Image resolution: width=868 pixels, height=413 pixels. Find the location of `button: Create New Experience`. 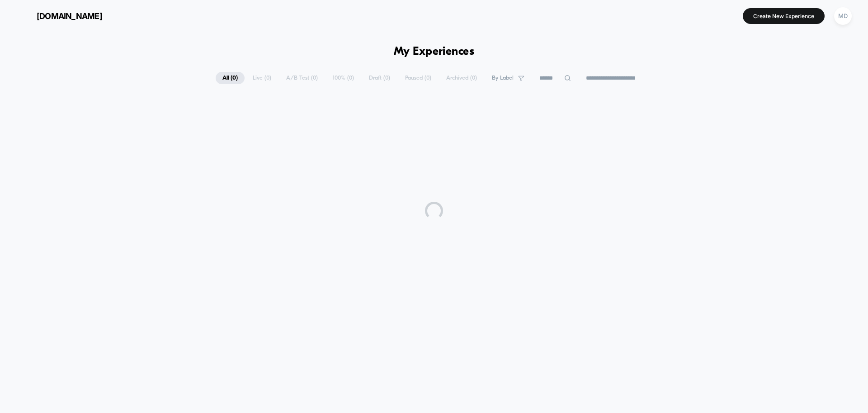

button: Create New Experience is located at coordinates (784, 16).